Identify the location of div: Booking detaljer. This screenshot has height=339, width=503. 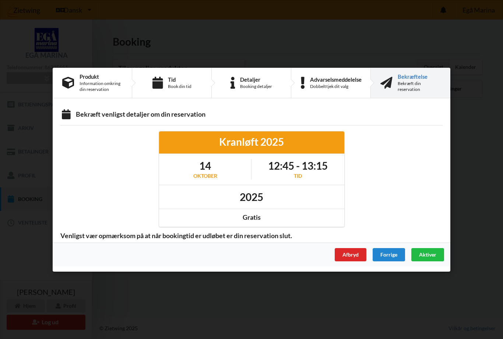
(256, 86).